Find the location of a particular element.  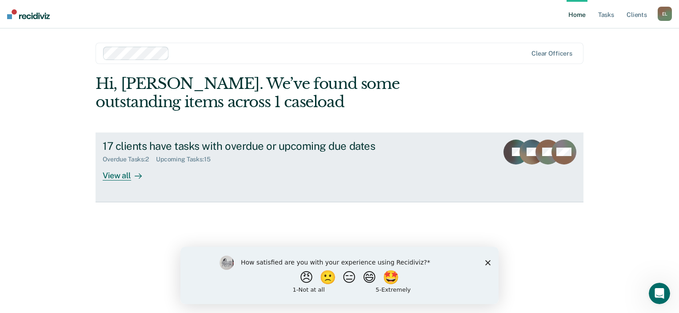

div: How satisfied are you with your experience using Recidiviz? is located at coordinates (163, 16).